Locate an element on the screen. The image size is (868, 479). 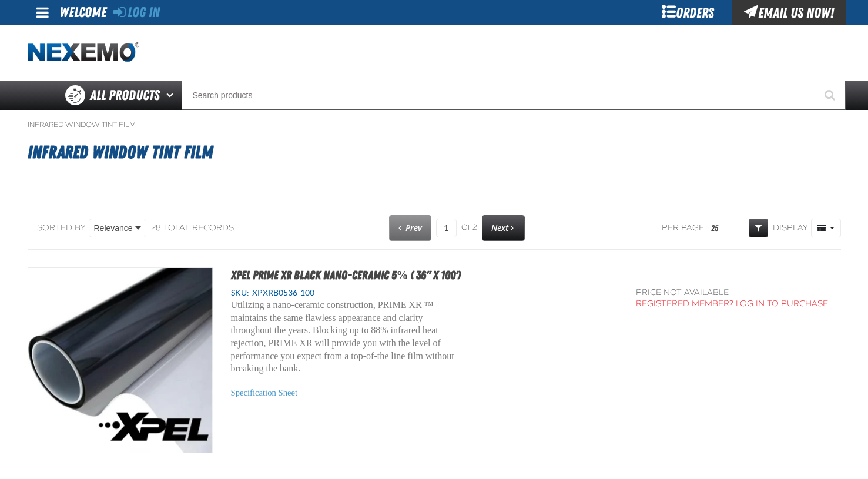
img: XPEL PRIME XR Black Nano-Ceramic 5% ( 36" x 100') is located at coordinates (120, 360).